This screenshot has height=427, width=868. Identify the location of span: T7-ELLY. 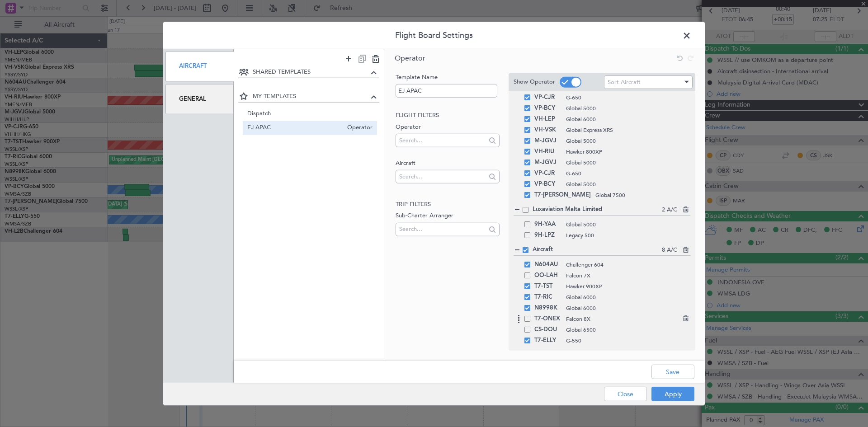
(548, 340).